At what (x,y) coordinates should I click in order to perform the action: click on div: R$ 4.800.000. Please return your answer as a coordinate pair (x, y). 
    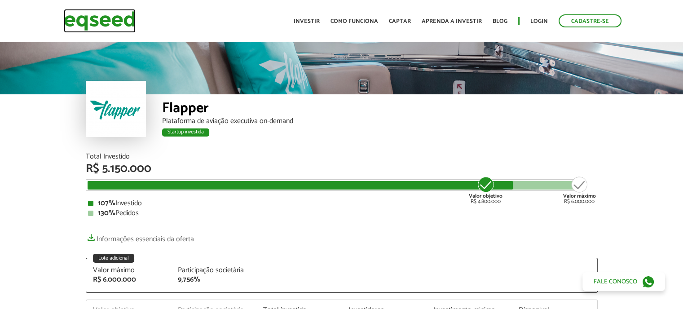
    Looking at the image, I should click on (486, 190).